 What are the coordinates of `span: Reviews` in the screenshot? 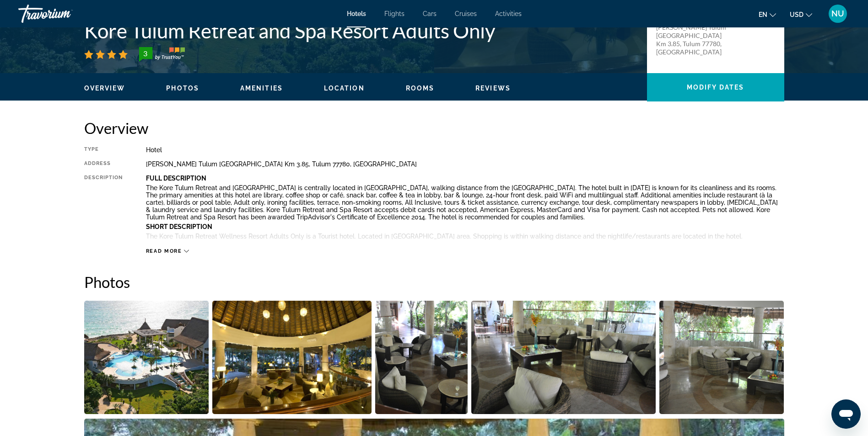 It's located at (493, 89).